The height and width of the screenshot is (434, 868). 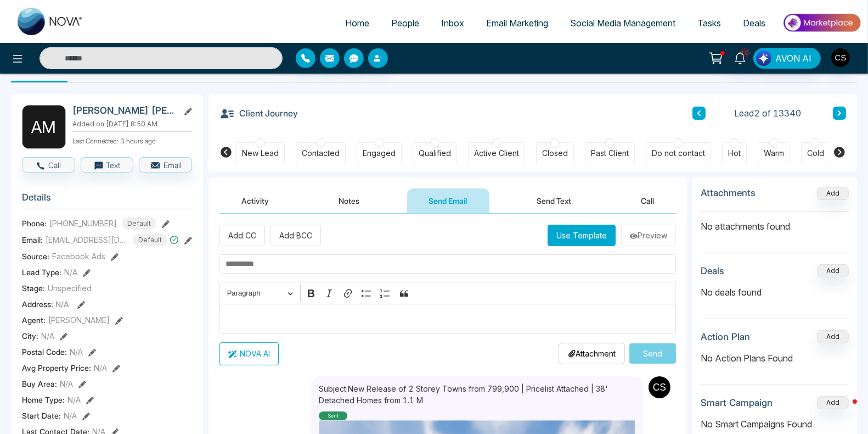 I want to click on h3: Deals, so click(x=712, y=271).